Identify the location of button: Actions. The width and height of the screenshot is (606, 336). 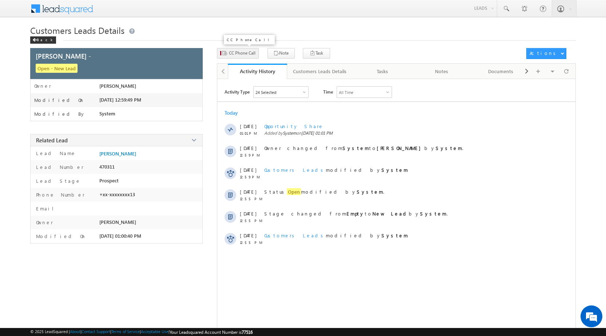
(546, 53).